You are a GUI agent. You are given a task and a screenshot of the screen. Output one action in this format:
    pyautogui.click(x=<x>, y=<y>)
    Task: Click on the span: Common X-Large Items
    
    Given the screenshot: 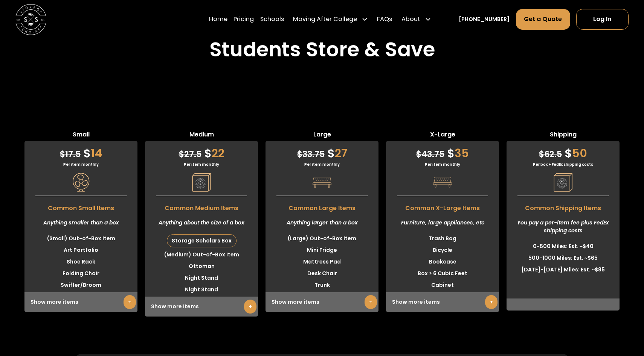 What is the action you would take?
    pyautogui.click(x=442, y=207)
    